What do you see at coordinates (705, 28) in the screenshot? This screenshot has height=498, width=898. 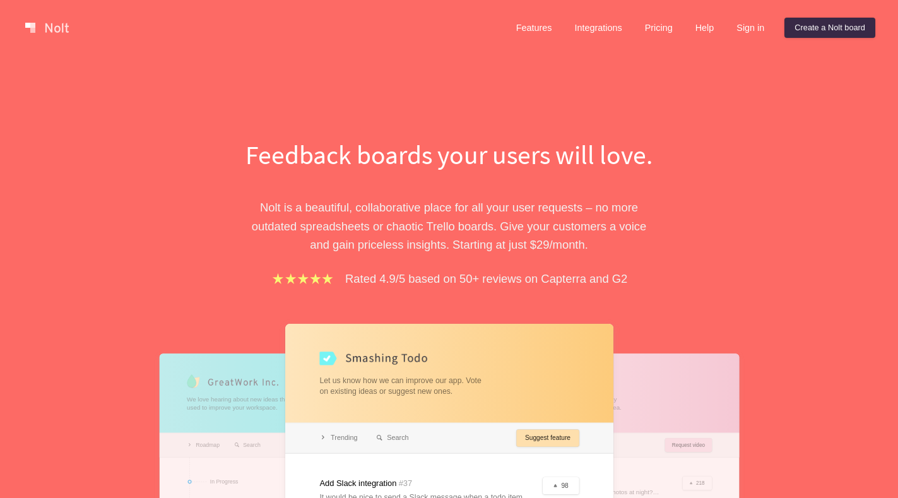 I see `a: Help` at bounding box center [705, 28].